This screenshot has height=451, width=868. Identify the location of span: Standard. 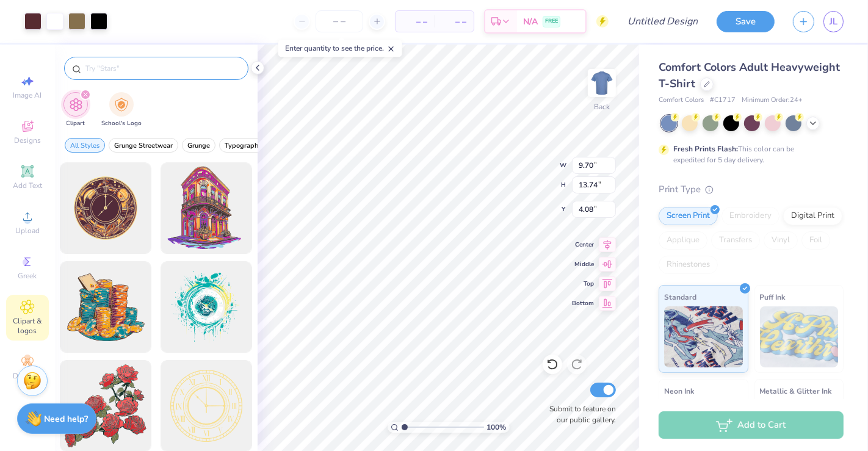
(680, 297).